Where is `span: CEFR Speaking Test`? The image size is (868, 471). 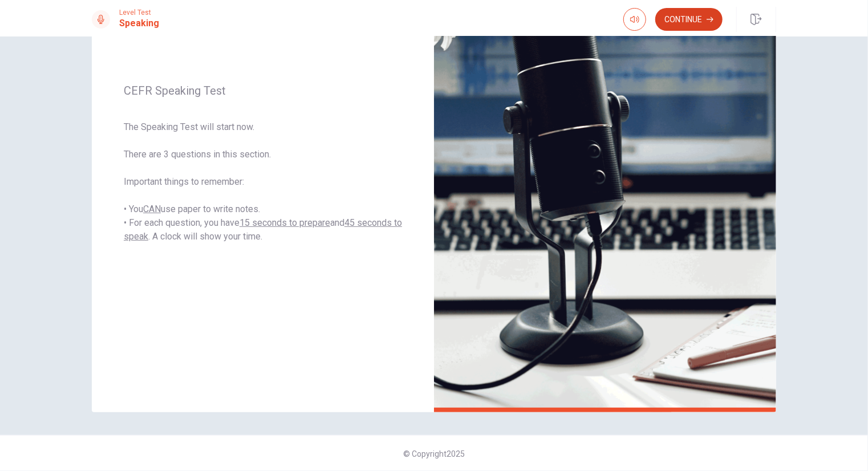 span: CEFR Speaking Test is located at coordinates (263, 91).